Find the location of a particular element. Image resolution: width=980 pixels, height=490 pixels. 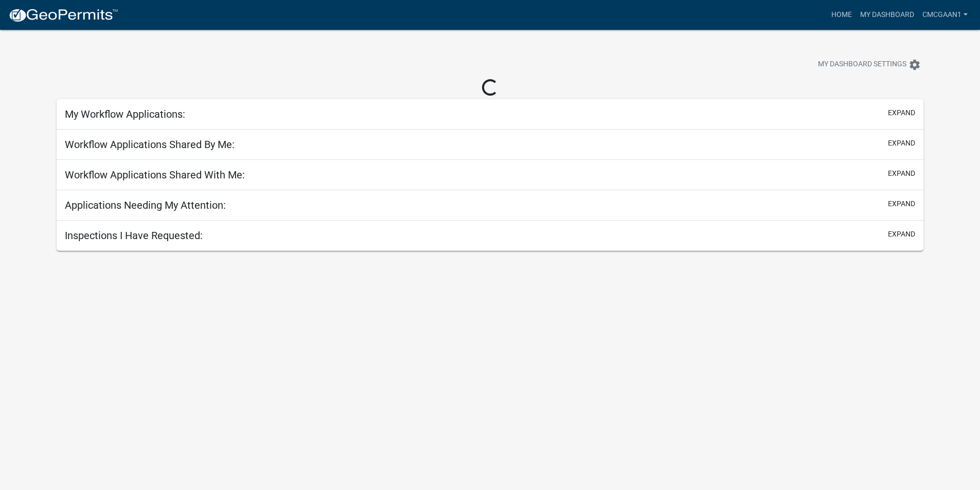

a: My Dashboard is located at coordinates (887, 15).